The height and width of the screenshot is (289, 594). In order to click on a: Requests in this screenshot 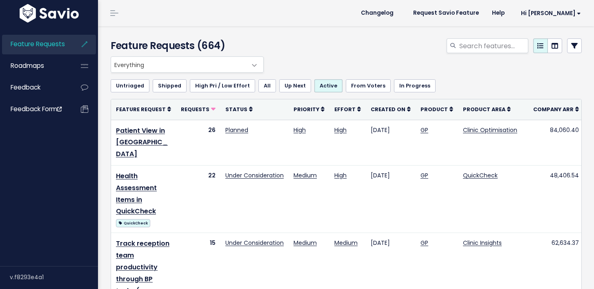, I will do `click(198, 109)`.